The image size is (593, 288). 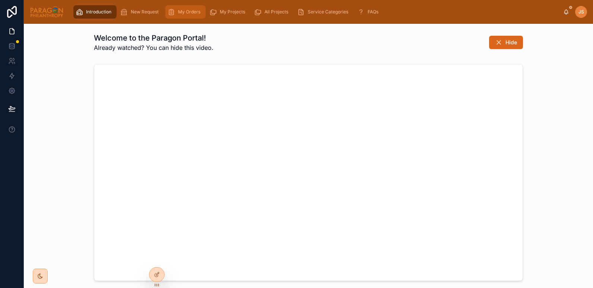 What do you see at coordinates (144, 12) in the screenshot?
I see `span: New Request` at bounding box center [144, 12].